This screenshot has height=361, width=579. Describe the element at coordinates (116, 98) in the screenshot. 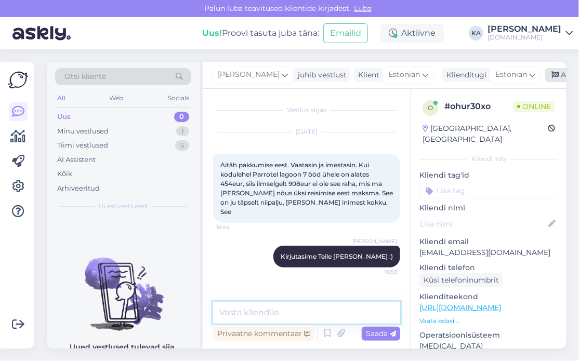

I see `div: Web` at that location.